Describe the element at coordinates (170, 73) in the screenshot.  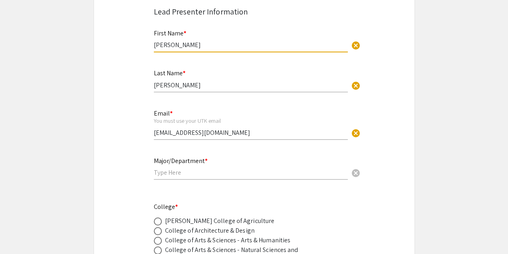
I see `mat-label: Last Name` at that location.